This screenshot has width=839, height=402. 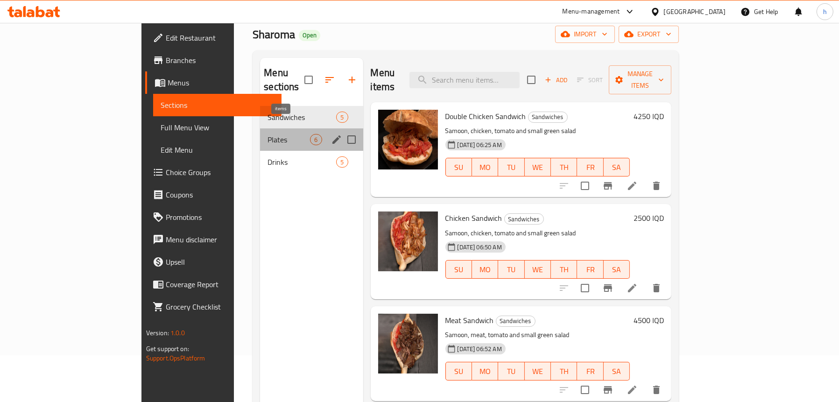 I want to click on a: Coverage Report, so click(x=213, y=284).